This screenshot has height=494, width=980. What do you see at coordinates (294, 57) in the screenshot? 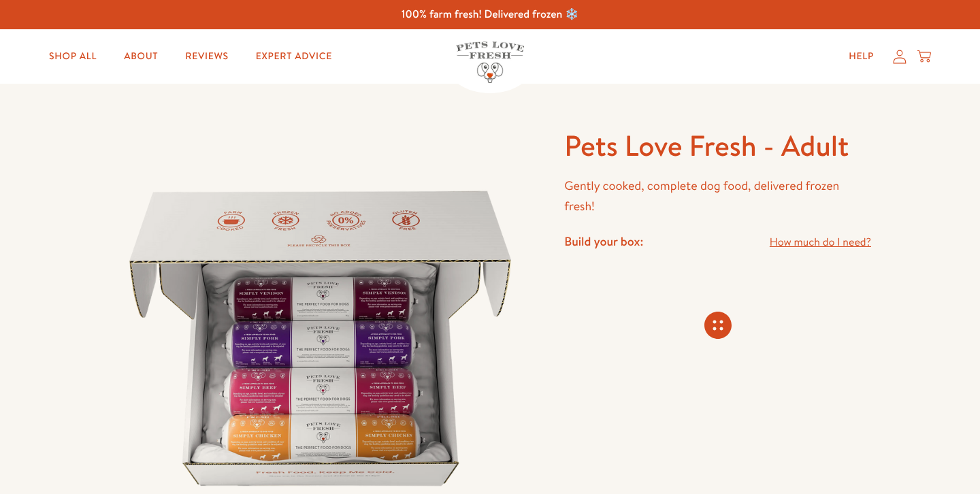
I see `a: Expert Advice` at bounding box center [294, 57].